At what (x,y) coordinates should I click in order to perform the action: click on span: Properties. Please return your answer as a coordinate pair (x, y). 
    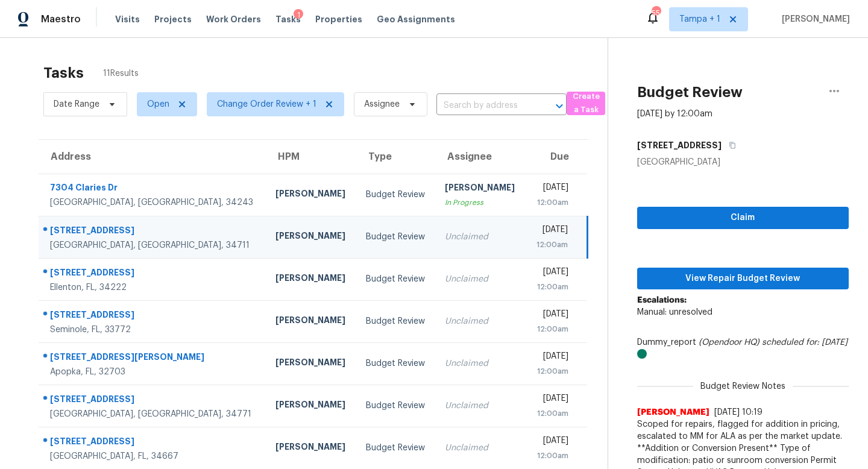
    Looking at the image, I should click on (339, 19).